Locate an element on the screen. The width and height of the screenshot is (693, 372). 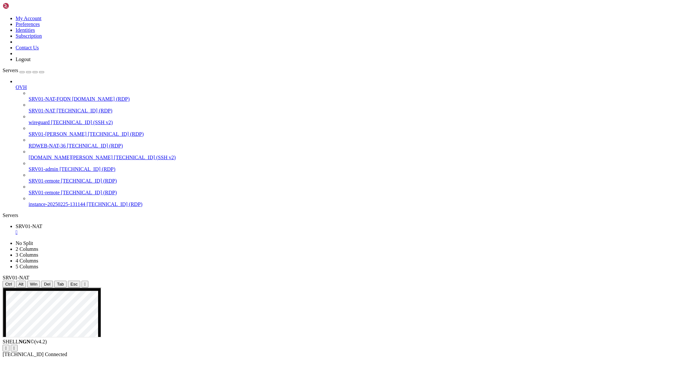
button: Ctrl is located at coordinates (8, 284).